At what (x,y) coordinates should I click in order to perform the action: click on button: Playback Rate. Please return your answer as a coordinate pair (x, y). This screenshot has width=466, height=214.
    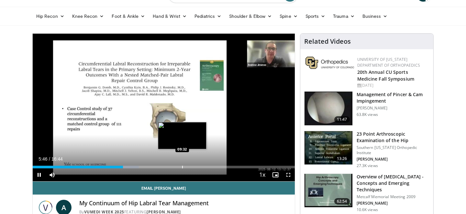
    Looking at the image, I should click on (263, 175).